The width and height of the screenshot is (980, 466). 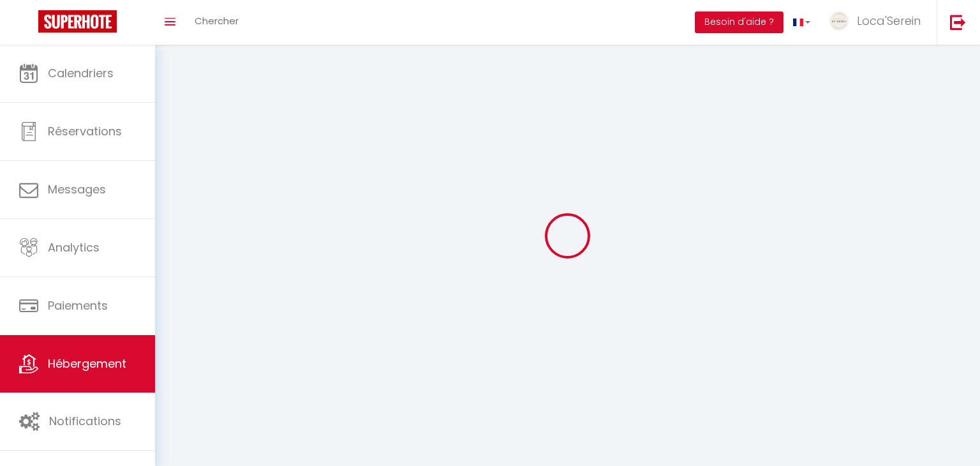 What do you see at coordinates (78, 305) in the screenshot?
I see `span: Paiements` at bounding box center [78, 305].